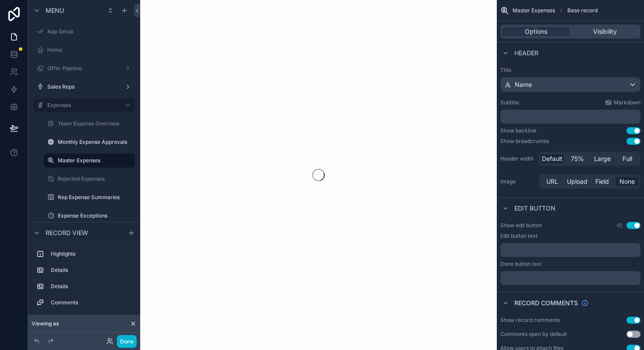  What do you see at coordinates (96, 142) in the screenshot?
I see `label: Monthly Expense Approvals` at bounding box center [96, 142].